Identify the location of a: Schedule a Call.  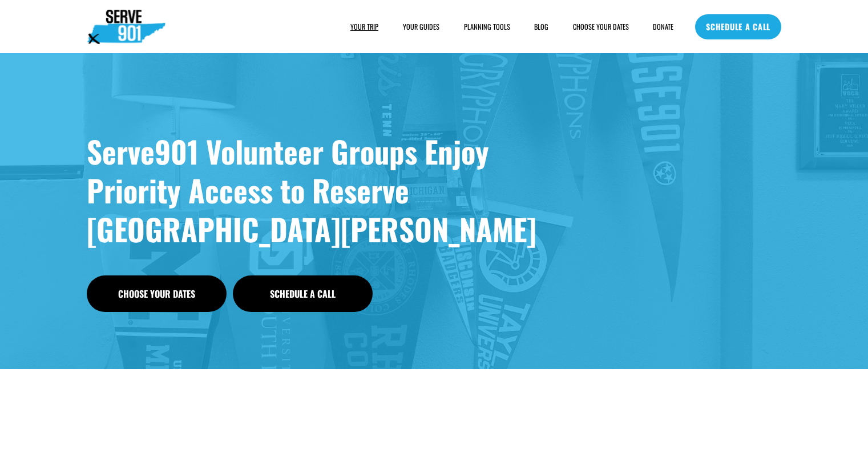
(303, 293).